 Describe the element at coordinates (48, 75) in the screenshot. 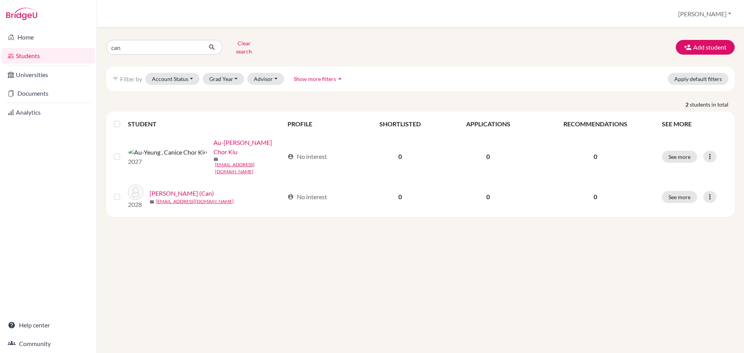

I see `a: Universities` at that location.